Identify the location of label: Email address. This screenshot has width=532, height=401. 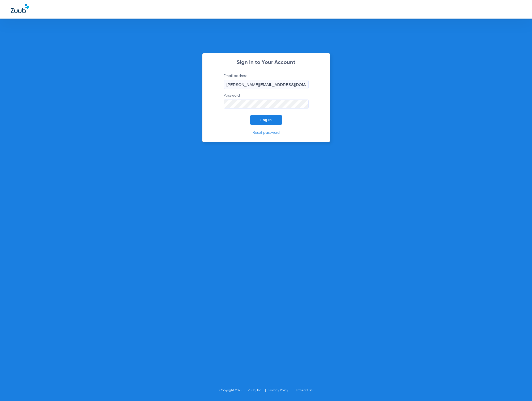
(266, 81).